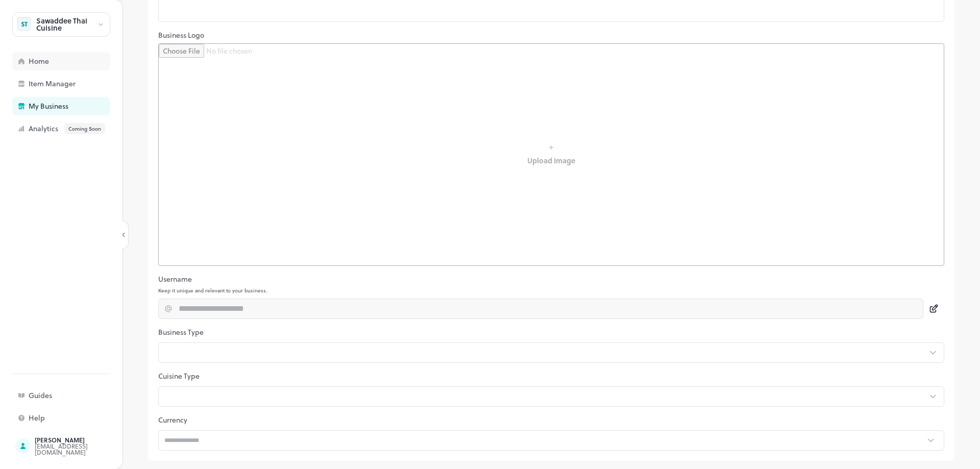  I want to click on div: Item Manager, so click(80, 84).